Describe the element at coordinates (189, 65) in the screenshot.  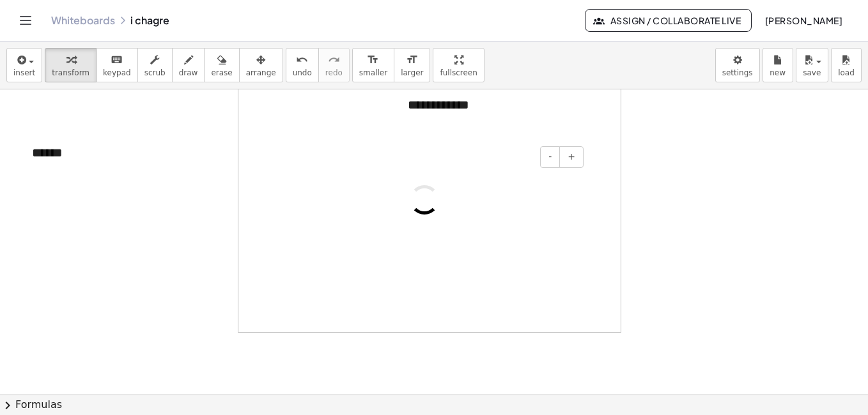
I see `button: draw` at that location.